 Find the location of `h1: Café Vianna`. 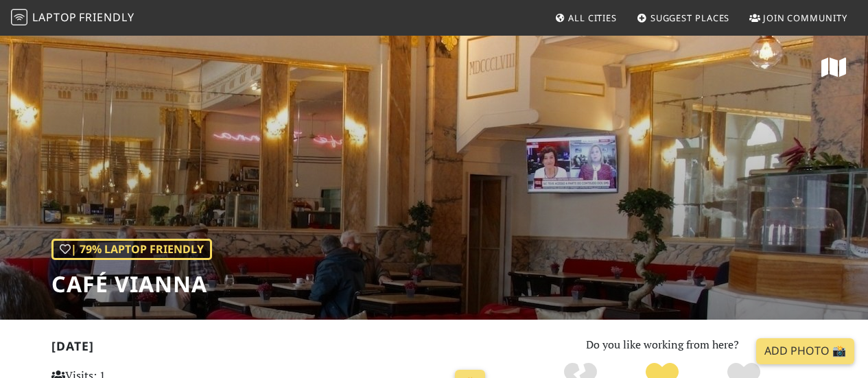

h1: Café Vianna is located at coordinates (132, 285).